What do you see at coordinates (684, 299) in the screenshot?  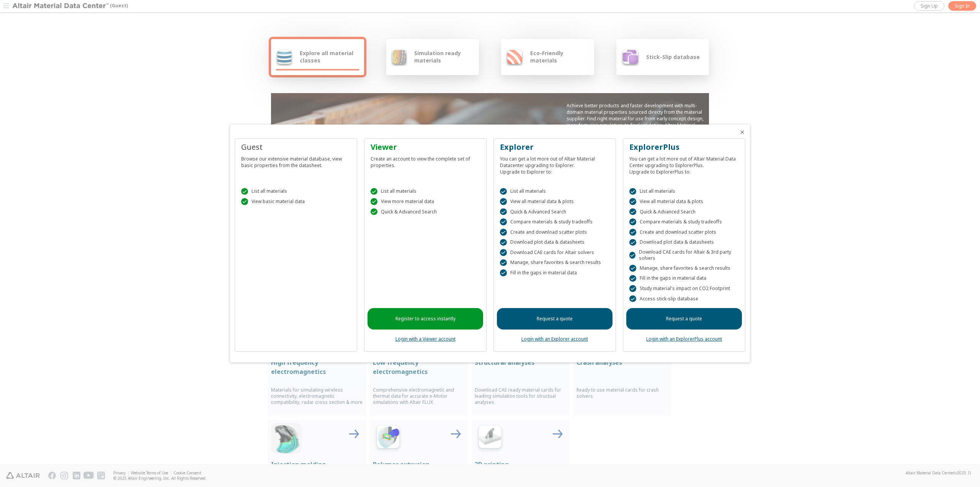 I see `div: Access stick-slip database` at bounding box center [684, 299].